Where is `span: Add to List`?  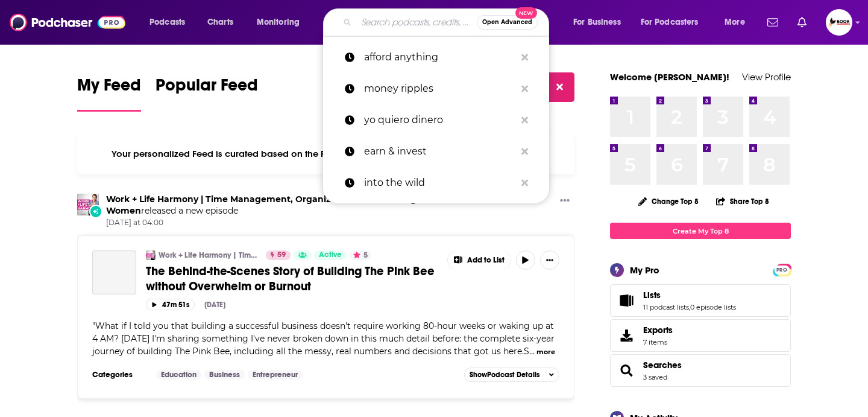
span: Add to List is located at coordinates (486, 260).